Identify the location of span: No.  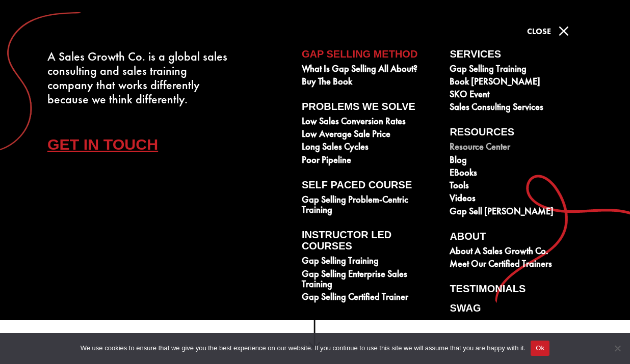
(617, 348).